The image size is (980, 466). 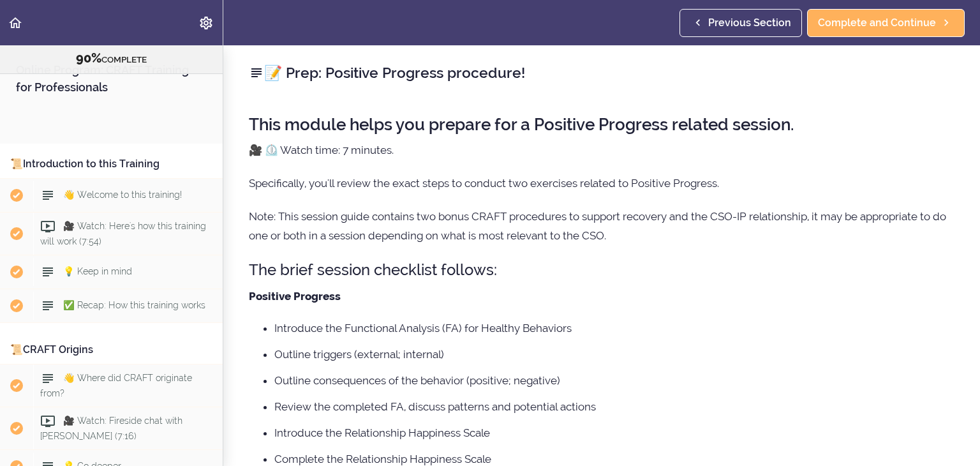 What do you see at coordinates (615, 329) in the screenshot?
I see `li: Introduce the Functional Analysis (FA) for Healthy Behaviors` at bounding box center [615, 329].